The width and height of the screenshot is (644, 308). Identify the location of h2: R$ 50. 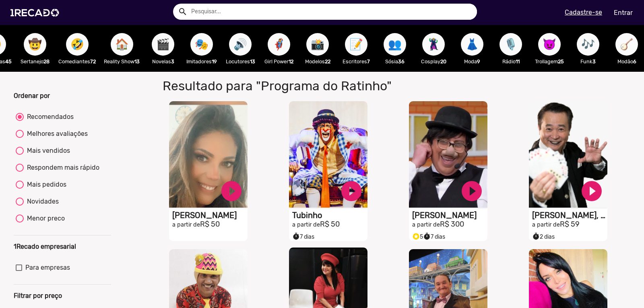
(330, 225).